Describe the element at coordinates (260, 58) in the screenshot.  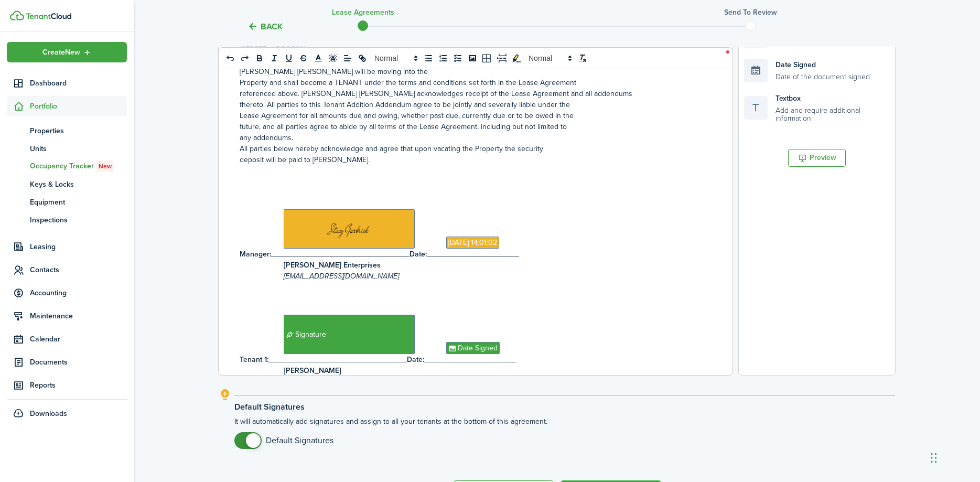
I see `button: bold` at that location.